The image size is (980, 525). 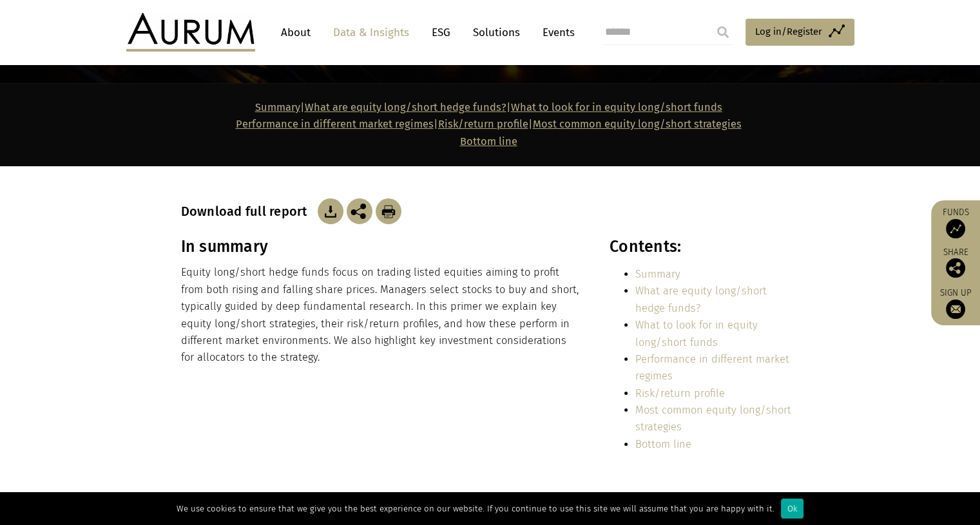 I want to click on img: Sign up to our newsletter, so click(x=956, y=309).